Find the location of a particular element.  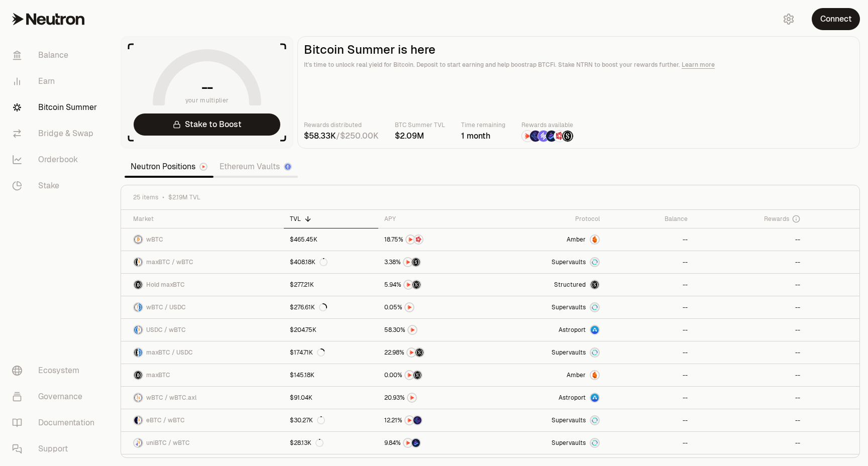

div: TVL is located at coordinates (331, 219).